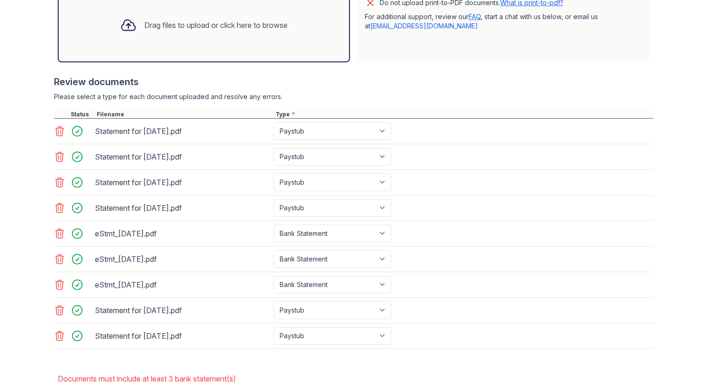  I want to click on div: Status, so click(82, 114).